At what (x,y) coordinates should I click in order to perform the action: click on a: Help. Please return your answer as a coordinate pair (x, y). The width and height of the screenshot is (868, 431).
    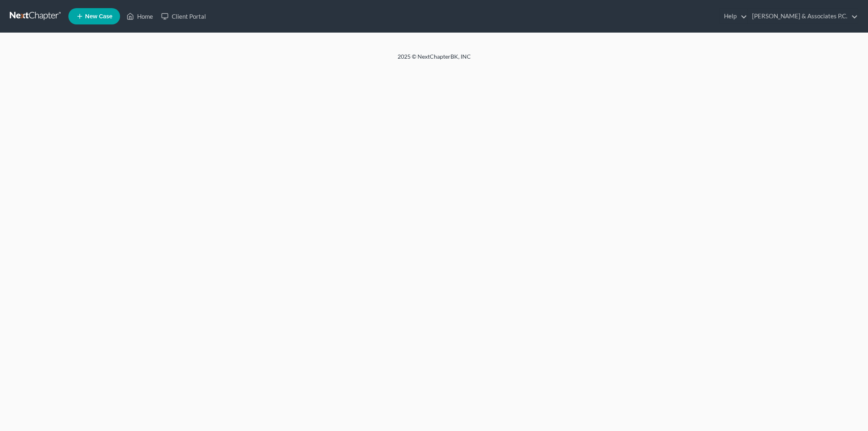
    Looking at the image, I should click on (733, 16).